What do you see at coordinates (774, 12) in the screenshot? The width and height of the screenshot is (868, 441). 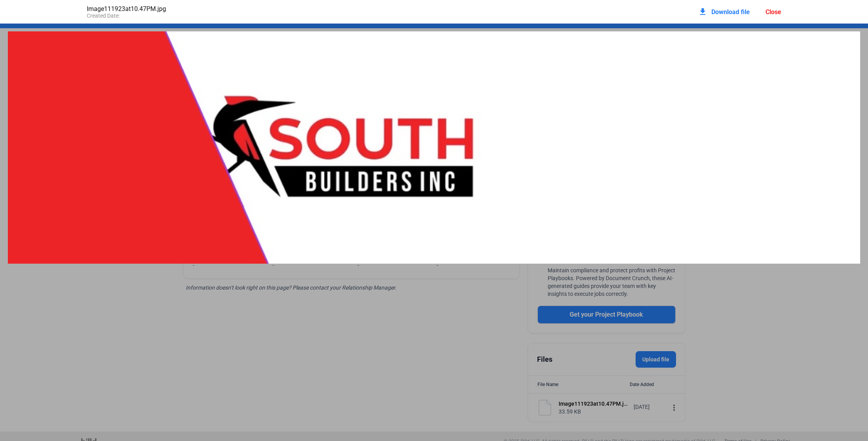 I see `div: Close` at bounding box center [774, 12].